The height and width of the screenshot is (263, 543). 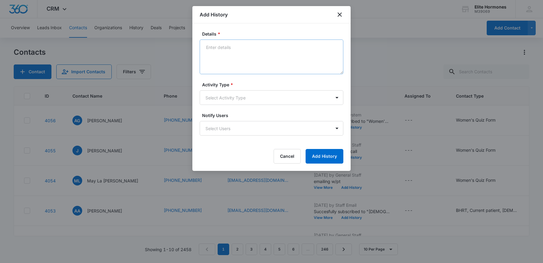 What do you see at coordinates (214, 15) in the screenshot?
I see `h1: Add History` at bounding box center [214, 15].